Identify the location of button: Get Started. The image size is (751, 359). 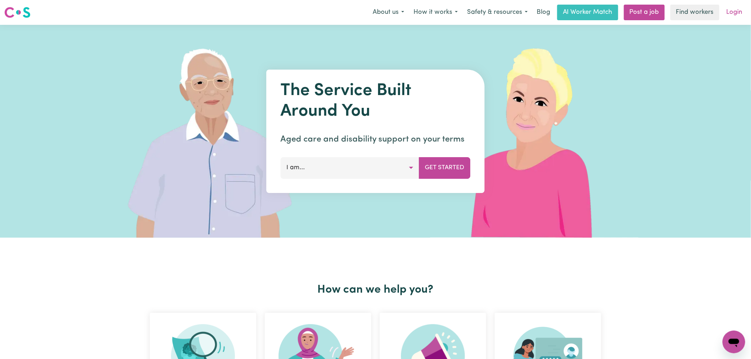
(445, 168).